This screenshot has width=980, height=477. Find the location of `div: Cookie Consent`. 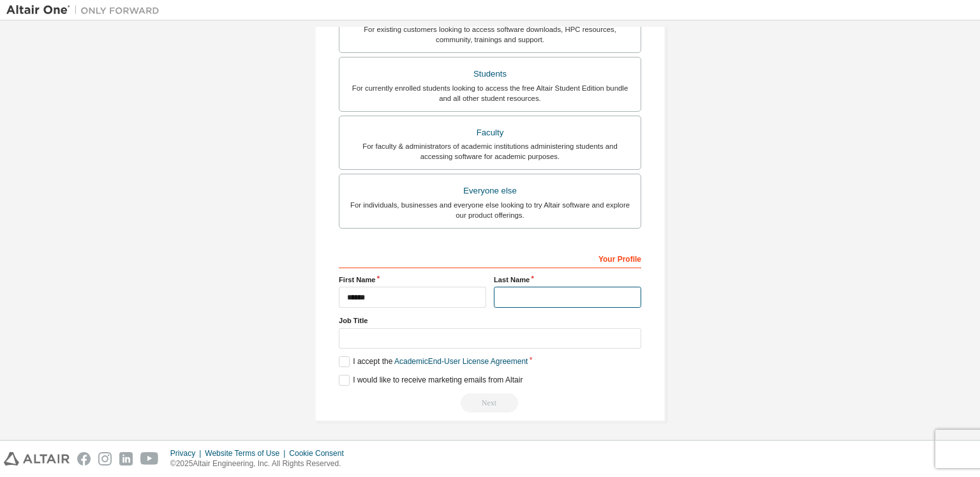

div: Cookie Consent is located at coordinates (320, 453).